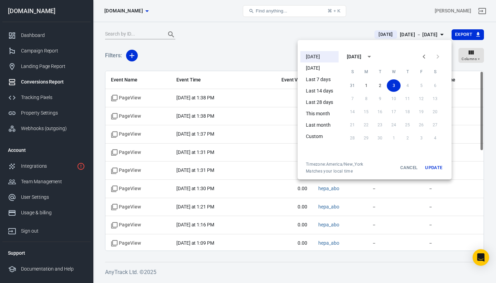 The image size is (496, 283). What do you see at coordinates (367, 86) in the screenshot?
I see `button: 1` at bounding box center [367, 86].